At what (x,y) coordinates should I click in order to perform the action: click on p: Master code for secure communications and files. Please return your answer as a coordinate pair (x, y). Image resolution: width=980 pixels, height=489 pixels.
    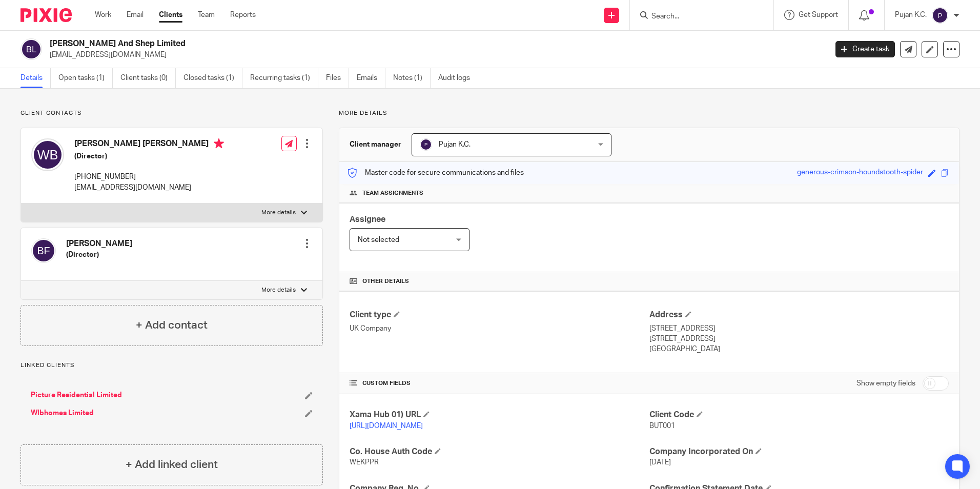
    Looking at the image, I should click on (435, 173).